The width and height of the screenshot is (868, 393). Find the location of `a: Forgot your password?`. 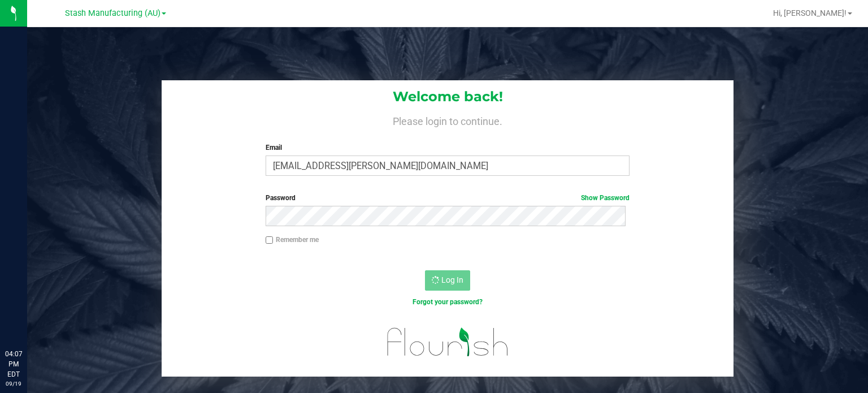

a: Forgot your password? is located at coordinates (448, 302).